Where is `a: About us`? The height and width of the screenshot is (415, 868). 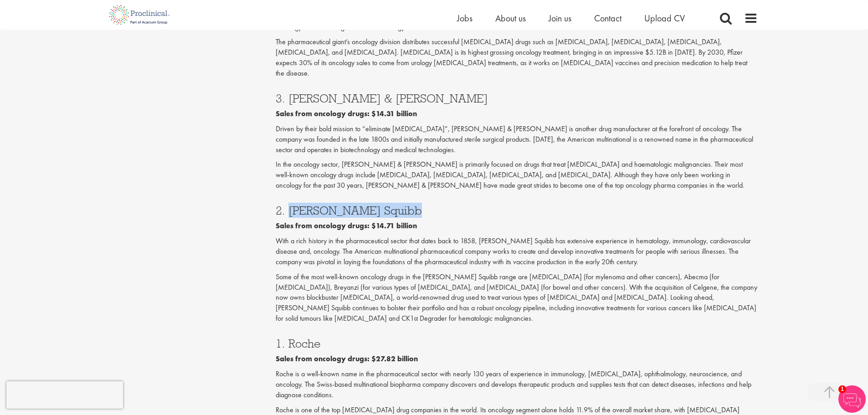 a: About us is located at coordinates (510, 18).